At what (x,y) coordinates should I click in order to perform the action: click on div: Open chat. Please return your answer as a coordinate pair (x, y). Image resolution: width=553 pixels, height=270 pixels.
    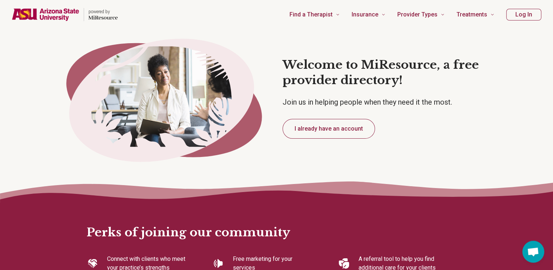
    Looking at the image, I should click on (533, 252).